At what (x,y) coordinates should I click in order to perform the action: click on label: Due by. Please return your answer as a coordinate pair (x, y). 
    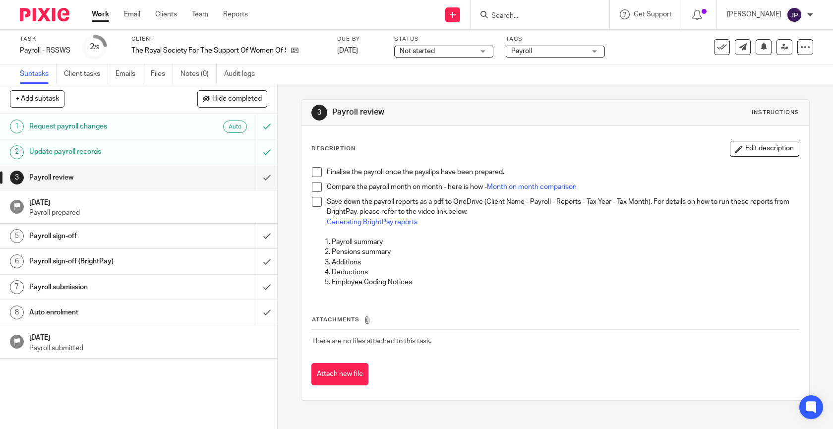
    Looking at the image, I should click on (360, 39).